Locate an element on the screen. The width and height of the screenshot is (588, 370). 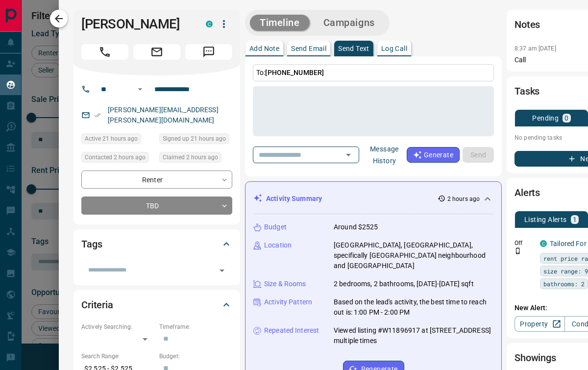
p: Search Range: is located at coordinates (117, 356).